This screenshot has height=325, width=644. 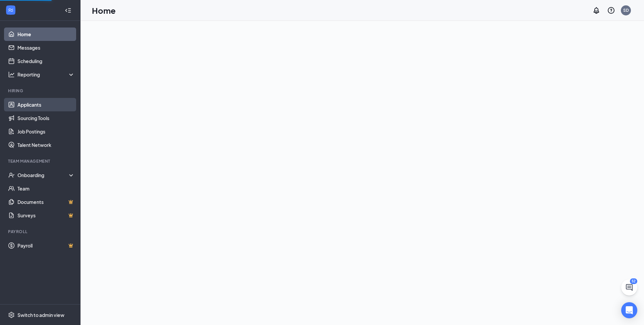 What do you see at coordinates (43, 175) in the screenshot?
I see `div: Onboarding` at bounding box center [43, 175].